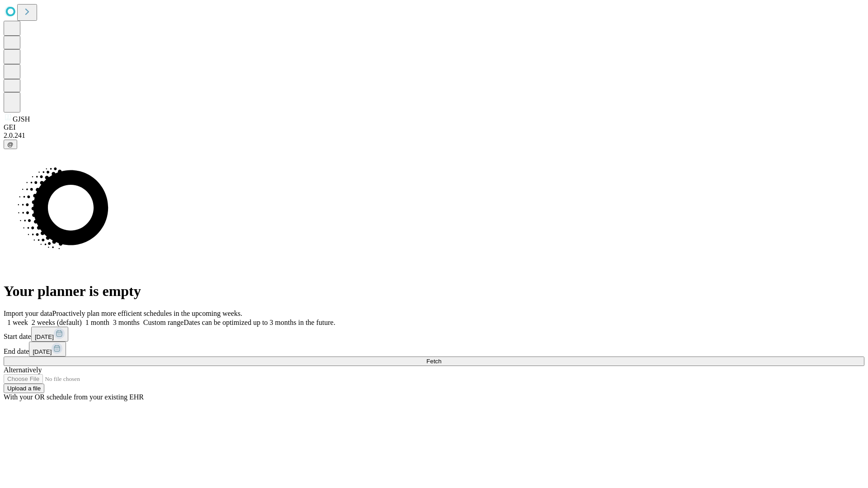  What do you see at coordinates (434, 291) in the screenshot?
I see `h1: Your planner is empty` at bounding box center [434, 291].